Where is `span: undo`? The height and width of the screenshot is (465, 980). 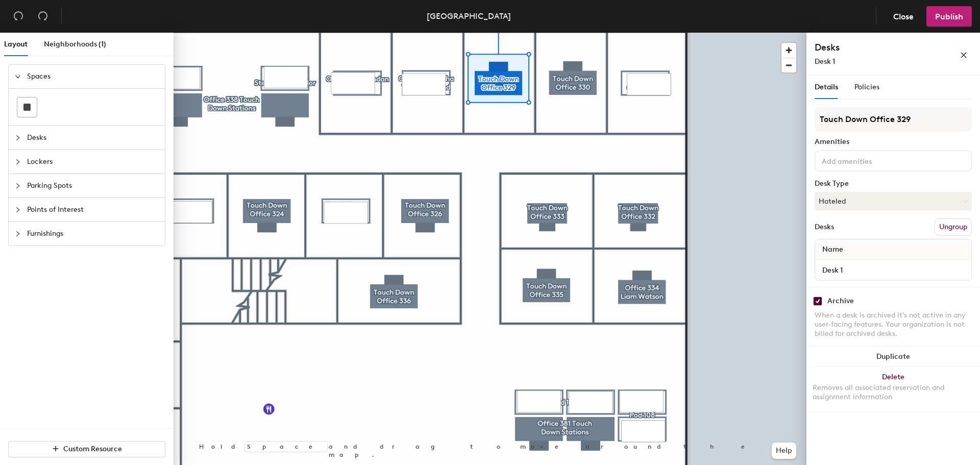 span: undo is located at coordinates (18, 16).